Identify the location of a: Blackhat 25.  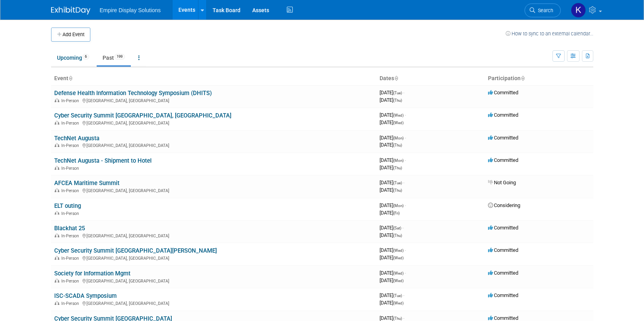
(69, 229).